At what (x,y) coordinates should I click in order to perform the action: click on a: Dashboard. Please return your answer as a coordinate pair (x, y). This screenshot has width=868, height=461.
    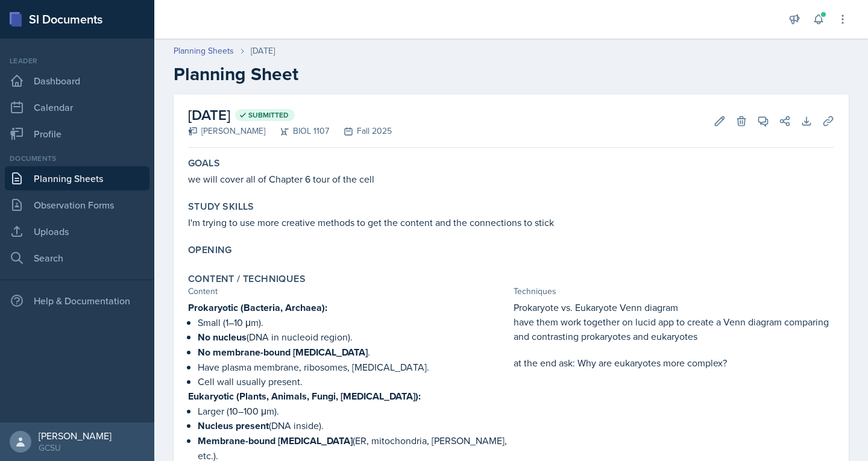
    Looking at the image, I should click on (77, 81).